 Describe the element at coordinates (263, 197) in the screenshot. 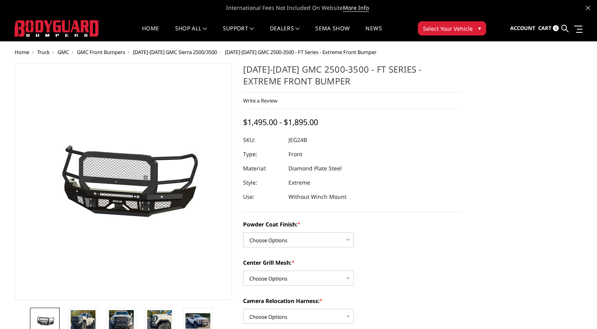

I see `dt: Use:` at that location.